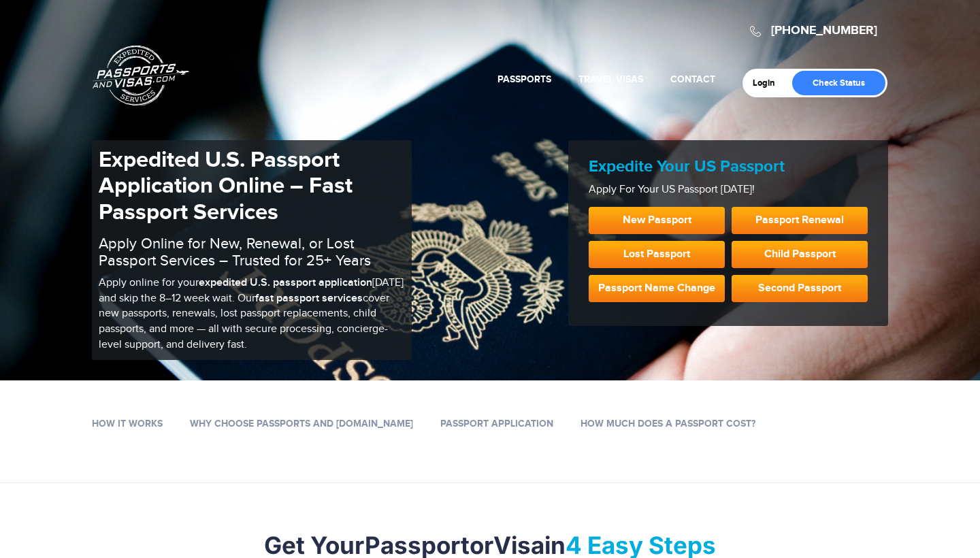 This screenshot has height=558, width=980. I want to click on h2: Apply Online for New, Renewal, or Lost Passport Services – Trusted for 25+ Years, so click(252, 252).